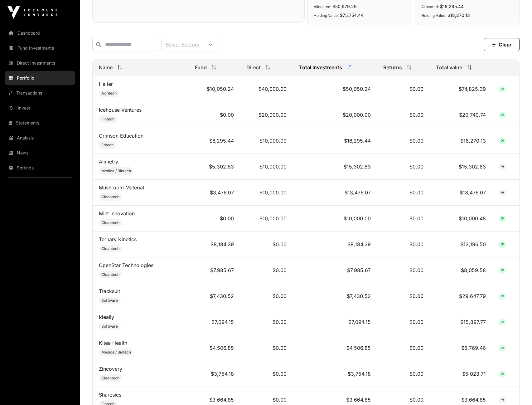 The height and width of the screenshot is (405, 532). Describe the element at coordinates (335, 166) in the screenshot. I see `td: $15,302.83` at that location.